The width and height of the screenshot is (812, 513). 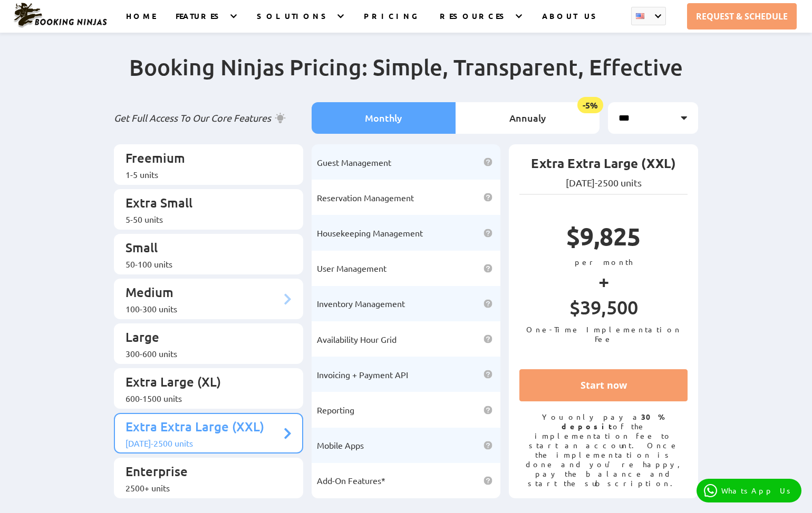 What do you see at coordinates (749, 491) in the screenshot?
I see `a: WhatsApp Us` at bounding box center [749, 491].